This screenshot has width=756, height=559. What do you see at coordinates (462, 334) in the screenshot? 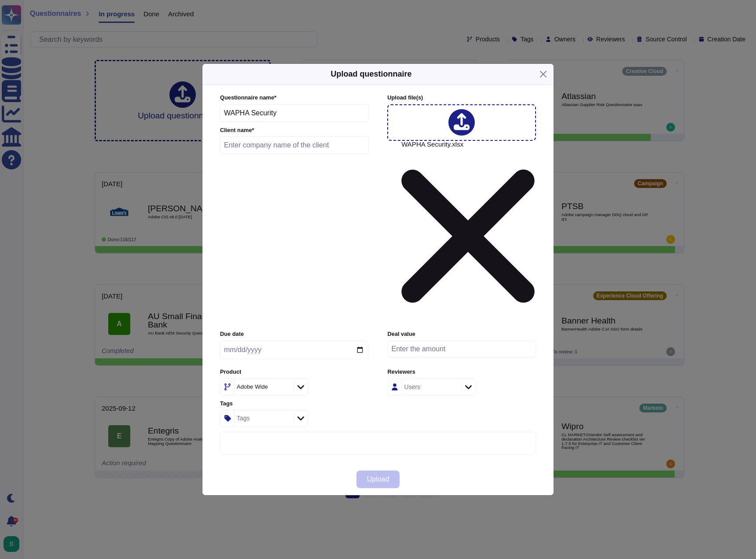
I see `label: Deal value` at bounding box center [462, 334].